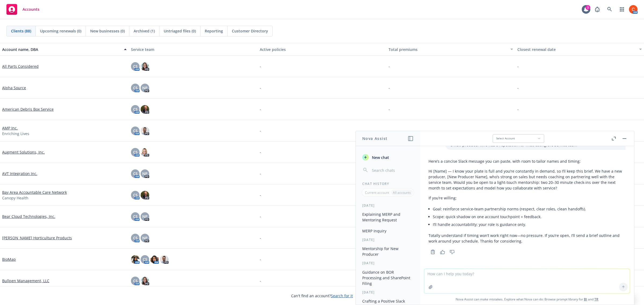 Image resolution: width=644 pixels, height=305 pixels. What do you see at coordinates (576, 50) in the screenshot?
I see `div: Closest renewal date` at bounding box center [576, 50].